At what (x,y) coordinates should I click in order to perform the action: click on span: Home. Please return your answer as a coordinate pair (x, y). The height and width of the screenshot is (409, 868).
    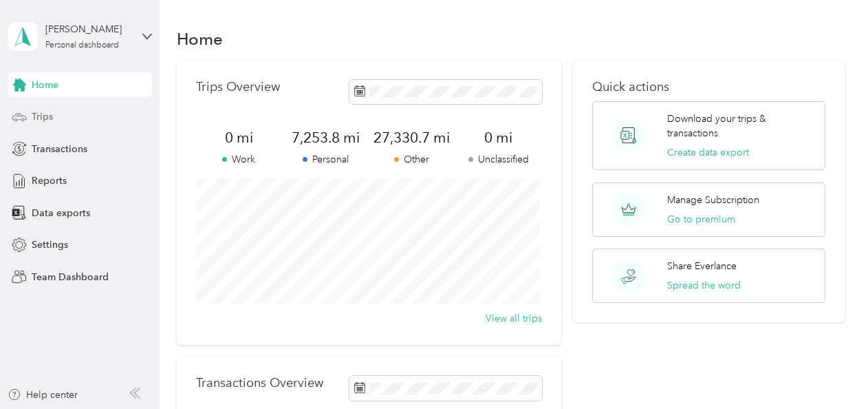
    Looking at the image, I should click on (45, 84).